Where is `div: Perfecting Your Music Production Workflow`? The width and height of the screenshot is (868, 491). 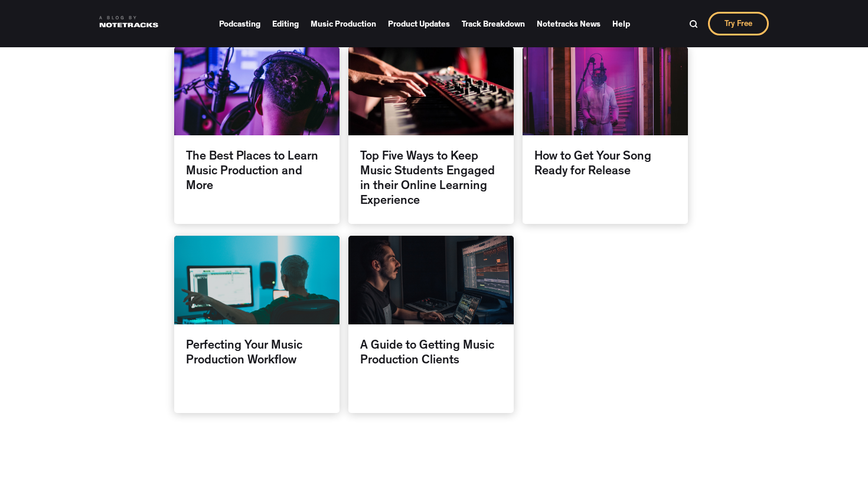
div: Perfecting Your Music Production Workflow is located at coordinates (257, 360).